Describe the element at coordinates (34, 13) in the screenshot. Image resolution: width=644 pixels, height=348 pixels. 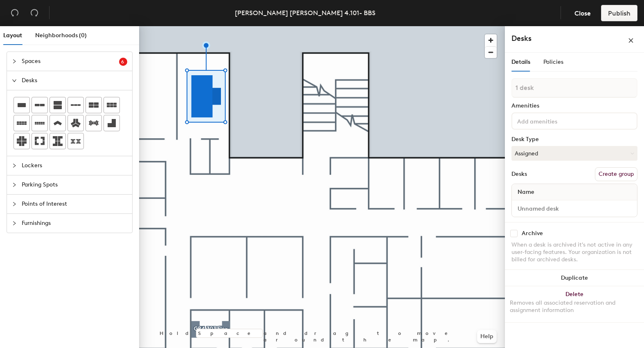
I see `button: Redo (⌘ + ⇧ + Z)` at that location.